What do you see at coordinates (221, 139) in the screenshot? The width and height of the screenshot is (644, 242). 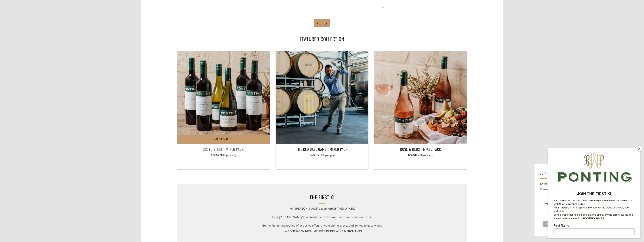 I see `span: Add to Cart` at bounding box center [221, 139].